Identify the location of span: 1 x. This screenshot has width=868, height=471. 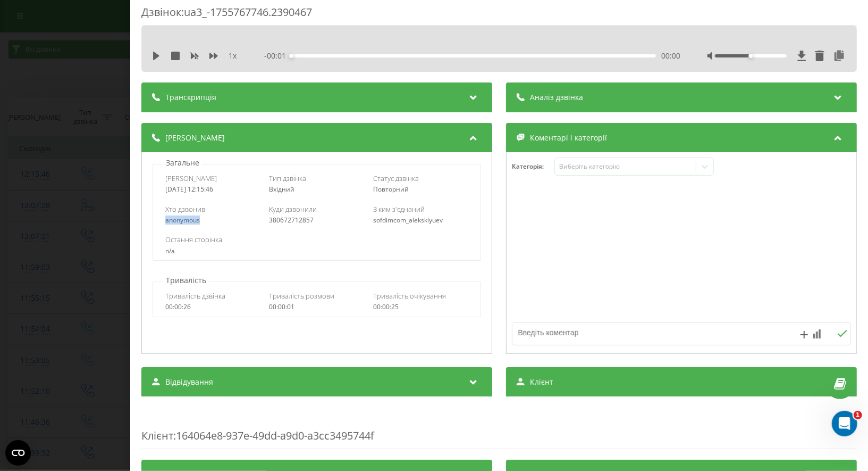
(232, 56).